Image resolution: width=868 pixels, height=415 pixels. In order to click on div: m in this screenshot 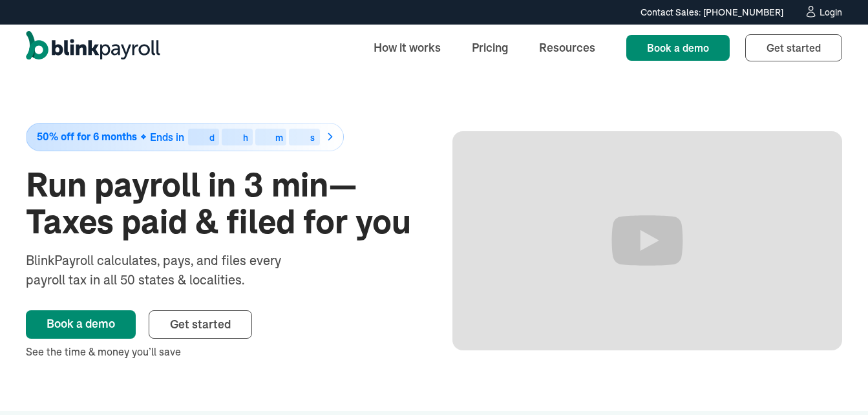, I will do `click(279, 137)`.